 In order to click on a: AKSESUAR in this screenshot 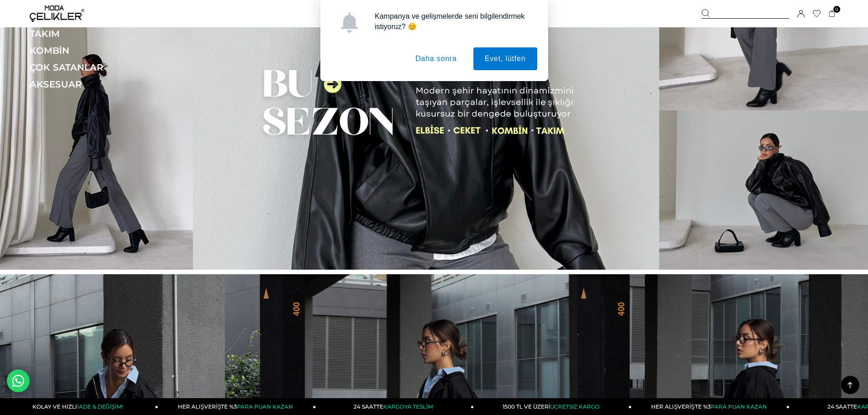, I will do `click(92, 84)`.